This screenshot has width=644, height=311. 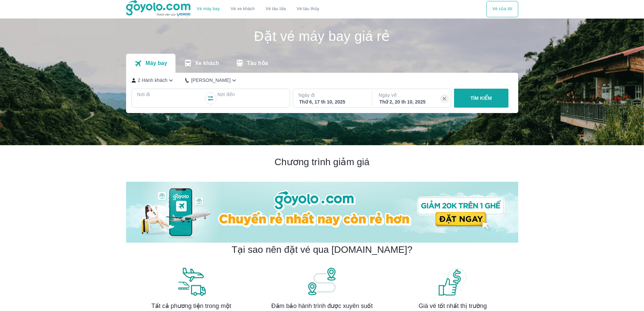 I want to click on a: Vé xe khách, so click(x=242, y=9).